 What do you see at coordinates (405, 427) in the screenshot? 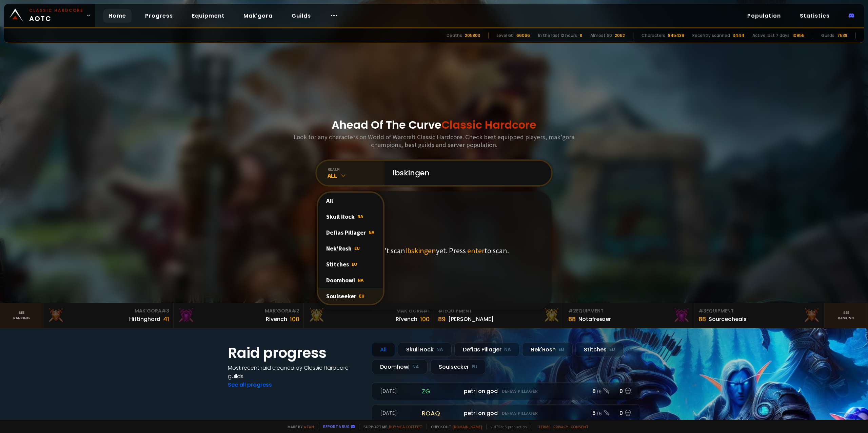
I see `a: Buy me a coffee` at bounding box center [405, 427].